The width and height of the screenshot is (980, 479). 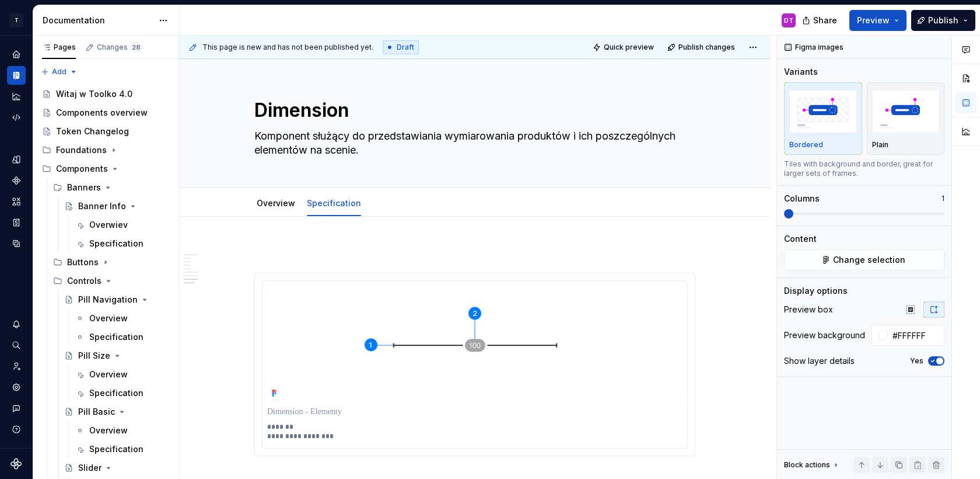 I want to click on a: Documentation, so click(x=16, y=75).